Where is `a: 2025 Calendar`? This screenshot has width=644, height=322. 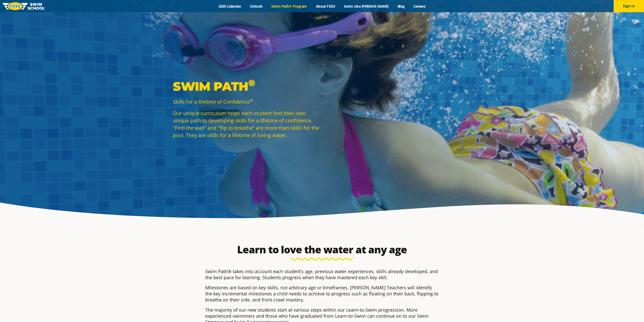 a: 2025 Calendar is located at coordinates (230, 6).